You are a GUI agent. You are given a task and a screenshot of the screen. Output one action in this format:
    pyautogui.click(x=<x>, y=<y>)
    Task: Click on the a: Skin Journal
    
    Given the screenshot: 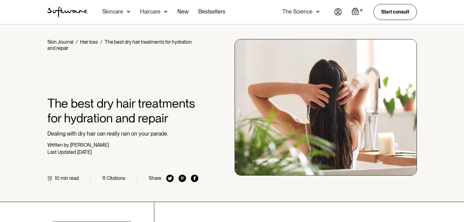 What is the action you would take?
    pyautogui.click(x=60, y=42)
    